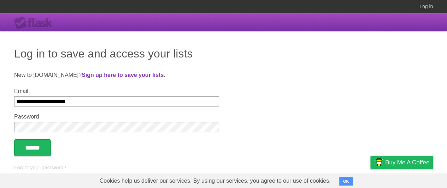 The image size is (447, 188). Describe the element at coordinates (407, 163) in the screenshot. I see `span: Buy me a coffee` at that location.